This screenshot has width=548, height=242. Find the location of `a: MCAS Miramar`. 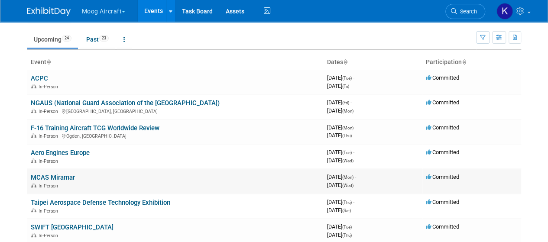

a: MCAS Miramar is located at coordinates (53, 178).